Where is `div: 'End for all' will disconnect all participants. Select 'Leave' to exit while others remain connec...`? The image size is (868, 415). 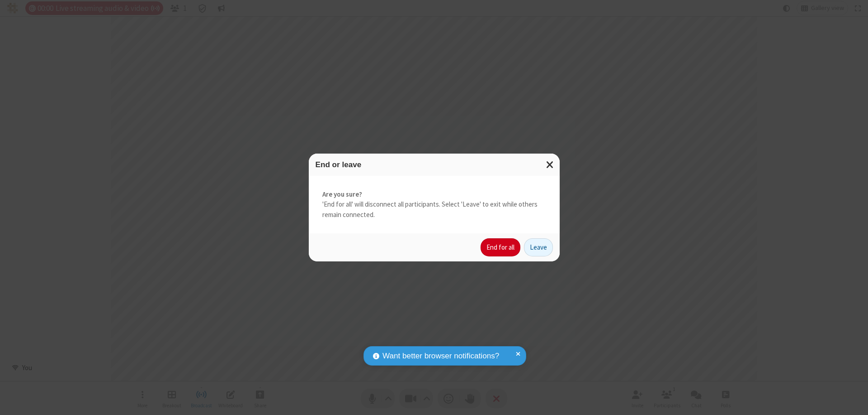 div: 'End for all' will disconnect all participants. Select 'Leave' to exit while others remain connec... is located at coordinates (434, 205).